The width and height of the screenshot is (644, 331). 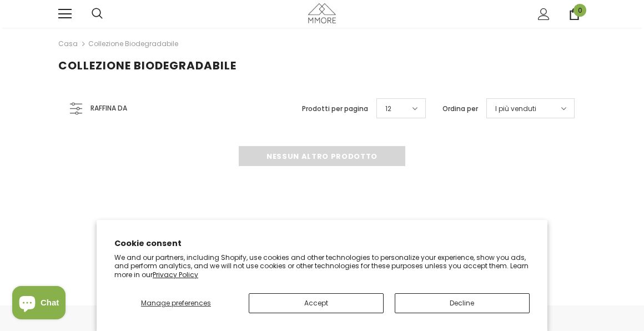 What do you see at coordinates (322, 13) in the screenshot?
I see `img: Casi MMORE` at bounding box center [322, 13].